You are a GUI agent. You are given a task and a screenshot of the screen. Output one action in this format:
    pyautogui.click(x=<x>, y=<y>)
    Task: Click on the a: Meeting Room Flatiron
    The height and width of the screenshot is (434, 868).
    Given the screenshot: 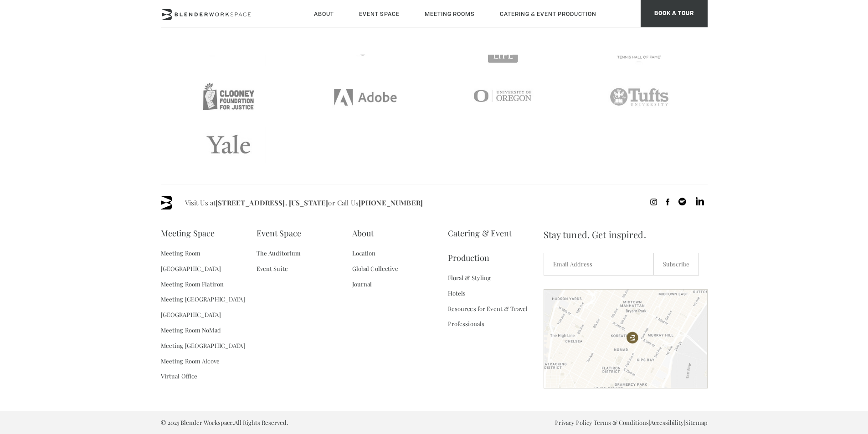 What is the action you would take?
    pyautogui.click(x=192, y=284)
    